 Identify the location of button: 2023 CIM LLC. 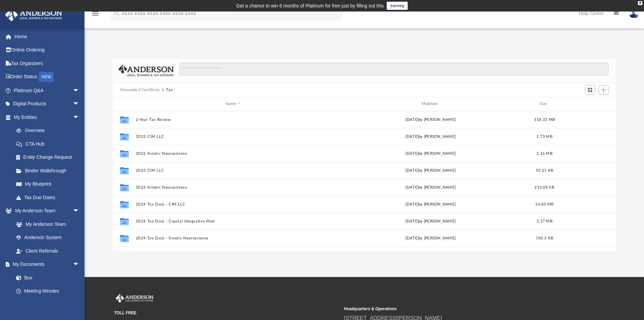
(233, 170).